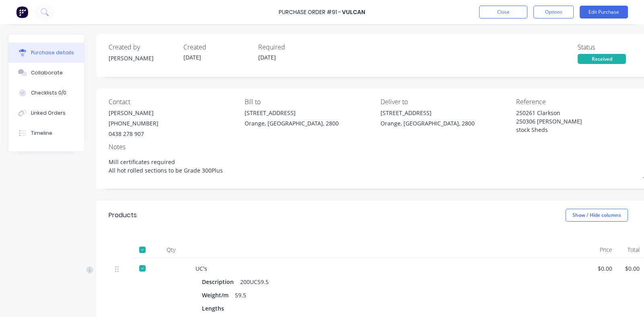 The height and width of the screenshot is (317, 644). Describe the element at coordinates (47, 73) in the screenshot. I see `button: Collaborate` at that location.